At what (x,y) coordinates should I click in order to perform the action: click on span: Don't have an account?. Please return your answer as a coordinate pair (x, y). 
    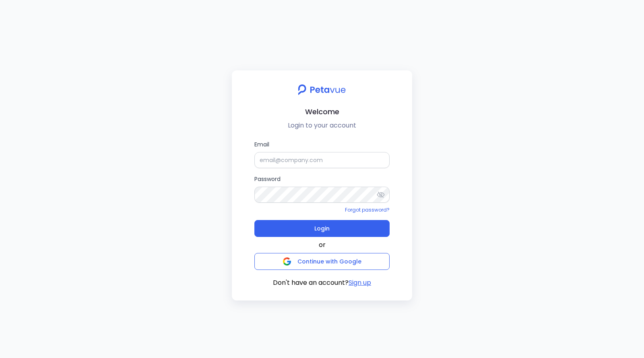
    Looking at the image, I should click on (311, 282).